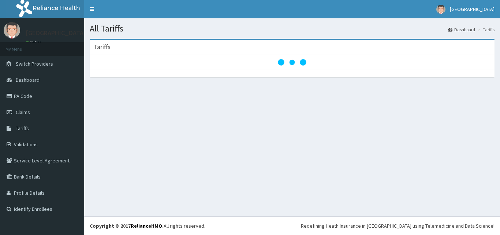 The height and width of the screenshot is (235, 500). What do you see at coordinates (34, 42) in the screenshot?
I see `a: Online` at bounding box center [34, 42].